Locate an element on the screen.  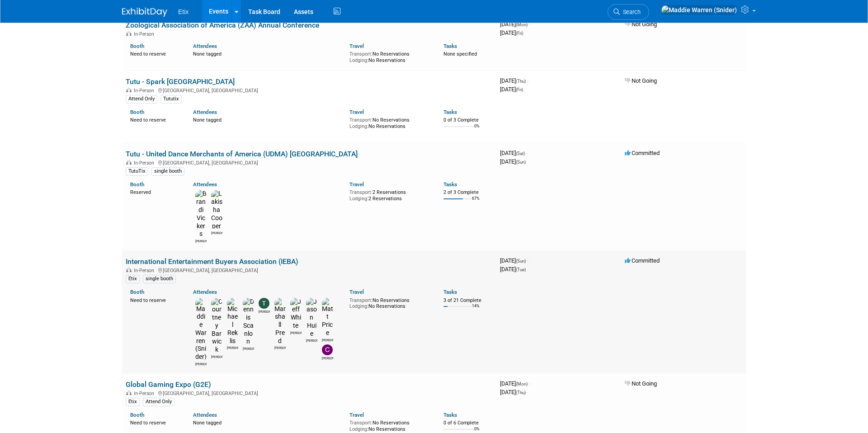
div: single booth is located at coordinates (167, 172).